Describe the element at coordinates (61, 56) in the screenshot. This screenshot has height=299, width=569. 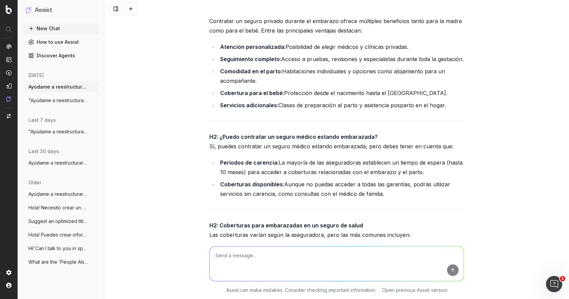
I see `a: Discover Agents` at that location.